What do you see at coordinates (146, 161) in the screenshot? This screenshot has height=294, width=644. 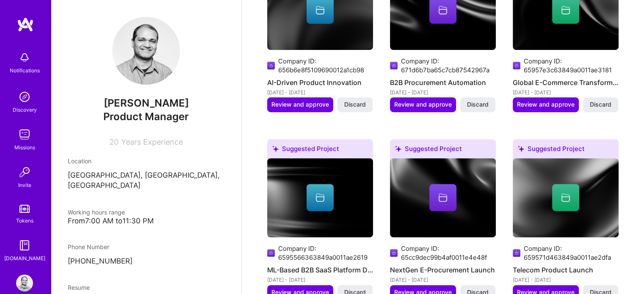 I see `div: Location` at bounding box center [146, 161].